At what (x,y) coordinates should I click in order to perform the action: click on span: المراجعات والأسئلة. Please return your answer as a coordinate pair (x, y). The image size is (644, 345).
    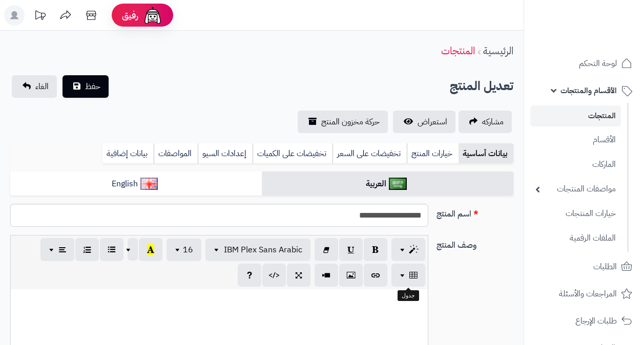
    Looking at the image, I should click on (587, 294).